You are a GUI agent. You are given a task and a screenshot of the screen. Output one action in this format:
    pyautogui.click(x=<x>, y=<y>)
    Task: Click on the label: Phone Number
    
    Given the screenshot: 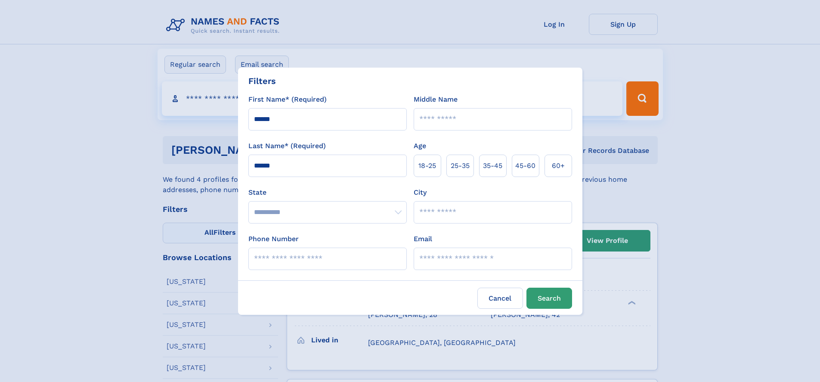 What is the action you would take?
    pyautogui.click(x=273, y=239)
    